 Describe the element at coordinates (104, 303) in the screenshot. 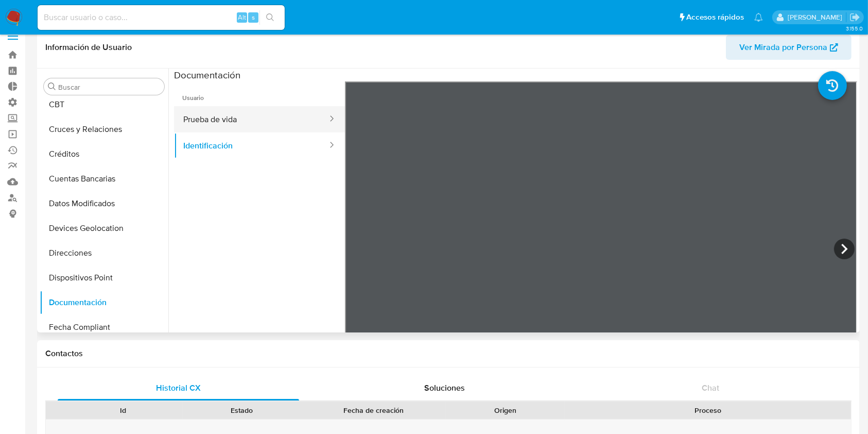

I see `button: Documentación` at that location.